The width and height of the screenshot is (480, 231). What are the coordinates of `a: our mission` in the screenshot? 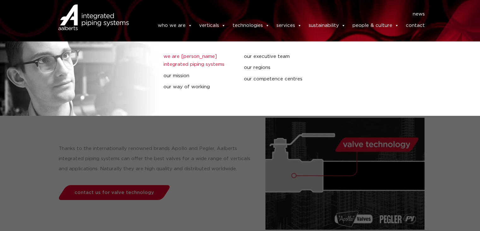 It's located at (199, 76).